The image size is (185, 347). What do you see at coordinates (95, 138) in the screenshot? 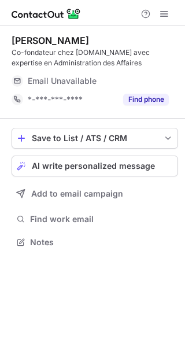
I see `button: save-profile-one-click` at bounding box center [95, 138].